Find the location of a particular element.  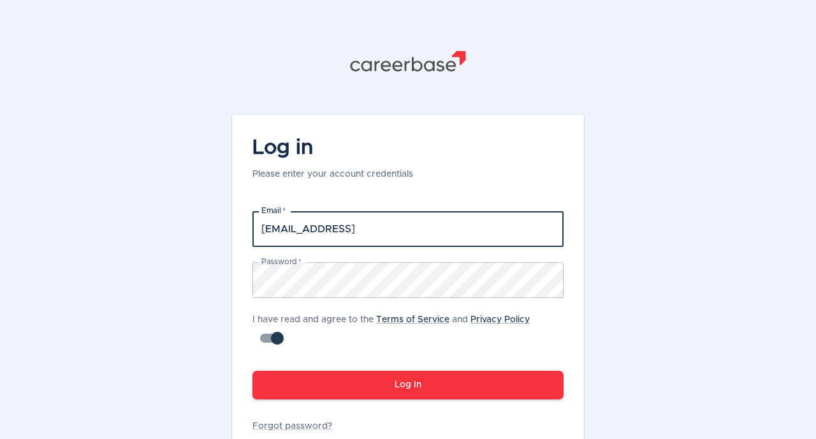

button: Log In is located at coordinates (408, 385).